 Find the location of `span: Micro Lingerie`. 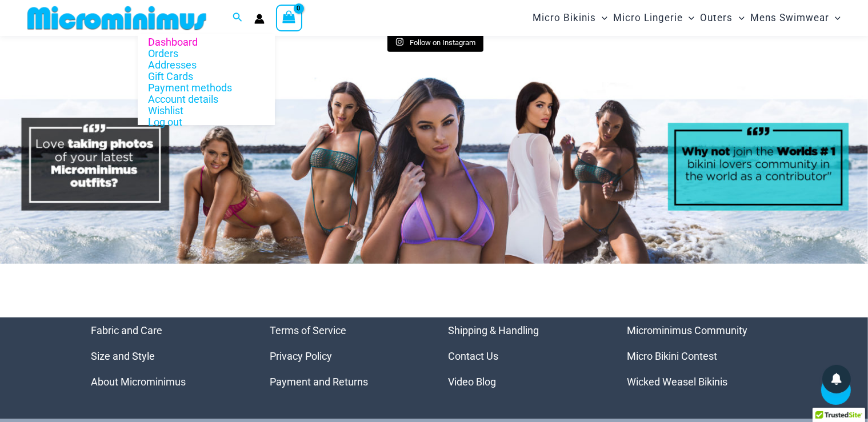

span: Micro Lingerie is located at coordinates (648, 18).